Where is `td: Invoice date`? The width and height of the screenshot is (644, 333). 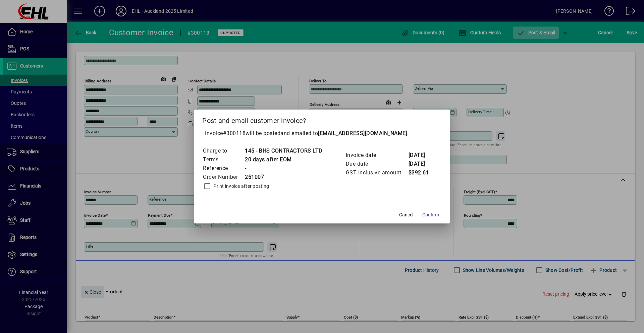
td: Invoice date is located at coordinates (377, 155).